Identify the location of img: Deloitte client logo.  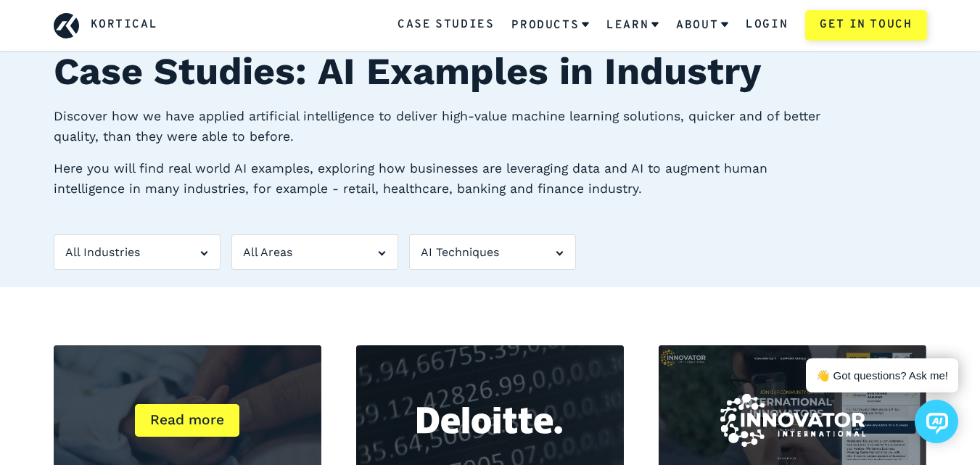
(490, 420).